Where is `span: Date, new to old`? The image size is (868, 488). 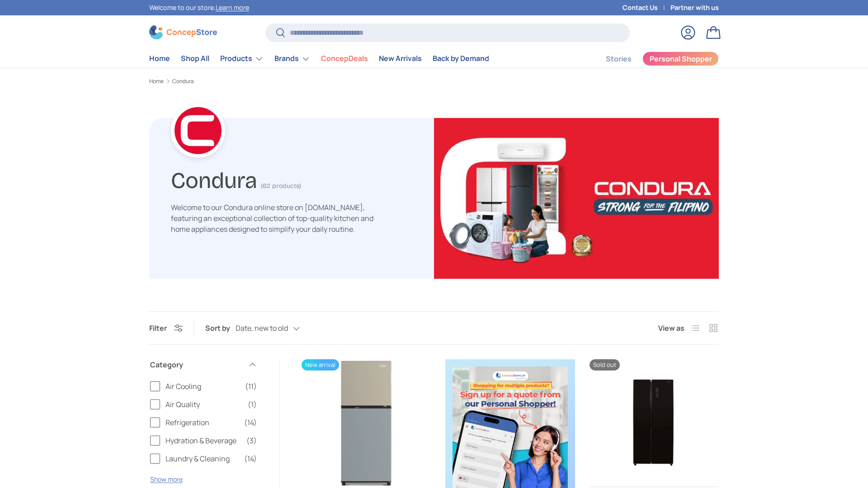
span: Date, new to old is located at coordinates (262, 328).